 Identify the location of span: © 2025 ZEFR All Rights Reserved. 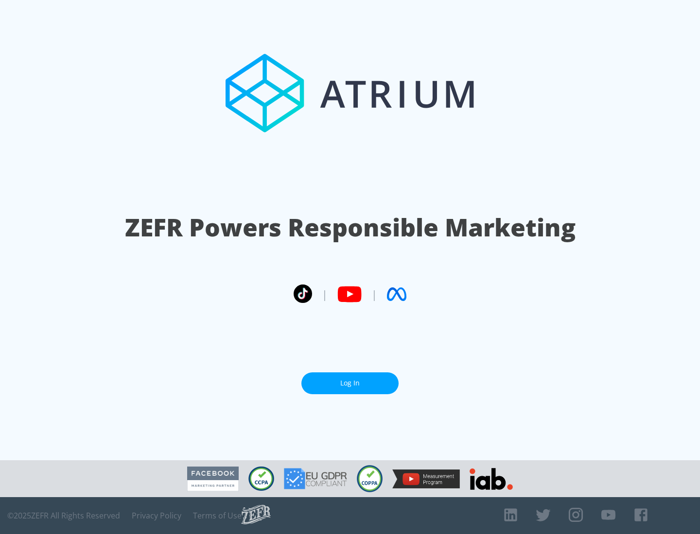
(64, 516).